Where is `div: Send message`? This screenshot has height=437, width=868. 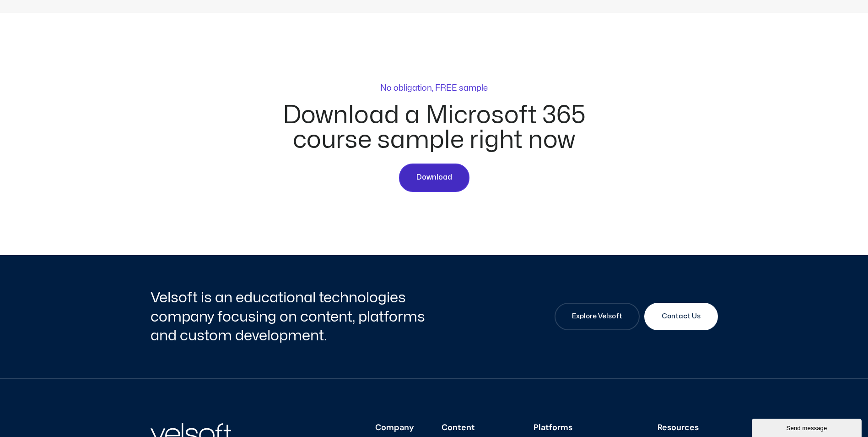
div: Send message is located at coordinates (55, 11).